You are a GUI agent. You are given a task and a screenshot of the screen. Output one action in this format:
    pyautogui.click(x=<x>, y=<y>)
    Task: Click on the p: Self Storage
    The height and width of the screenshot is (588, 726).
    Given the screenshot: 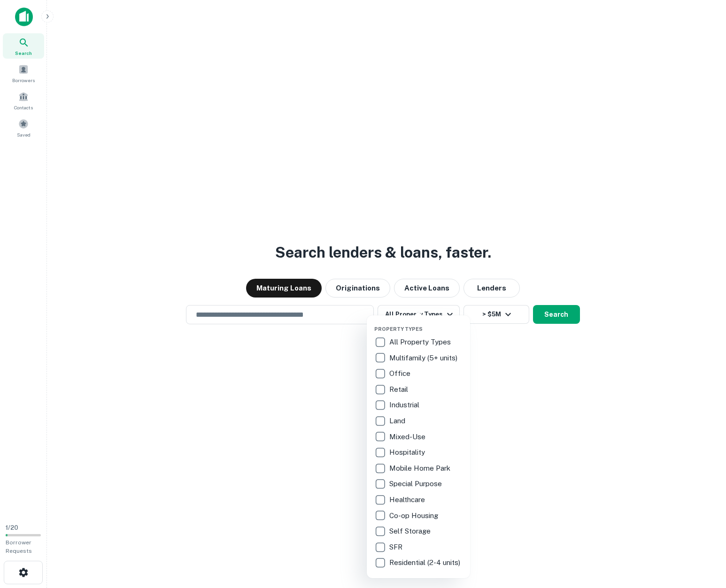 What is the action you would take?
    pyautogui.click(x=411, y=531)
    